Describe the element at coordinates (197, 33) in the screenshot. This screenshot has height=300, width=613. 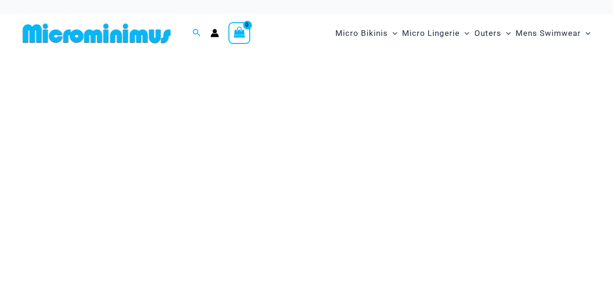
I see `a: Search icon link` at that location.